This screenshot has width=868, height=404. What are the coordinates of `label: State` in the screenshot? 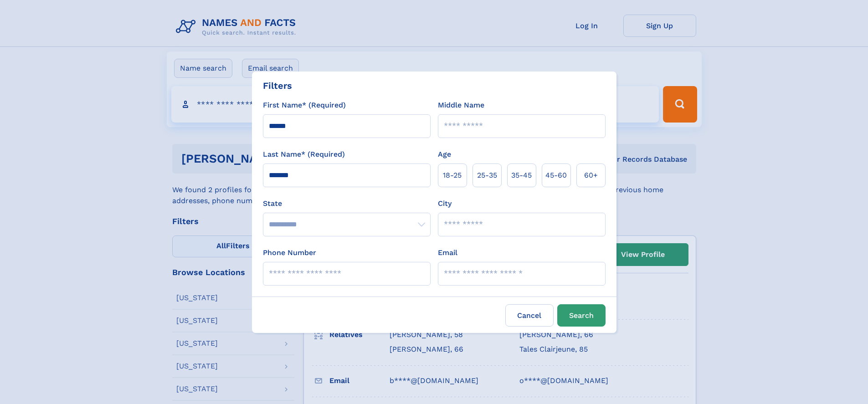 It's located at (347, 204).